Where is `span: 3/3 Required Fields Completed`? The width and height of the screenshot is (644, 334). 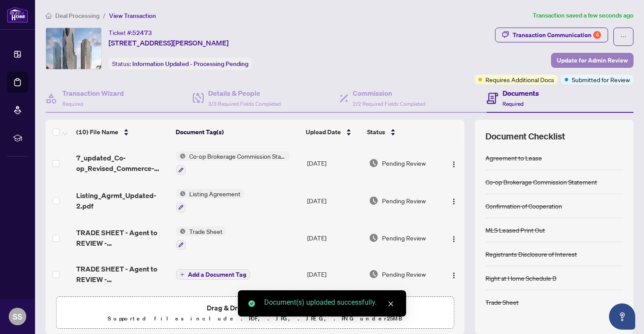
span: 3/3 Required Fields Completed is located at coordinates (244, 104).